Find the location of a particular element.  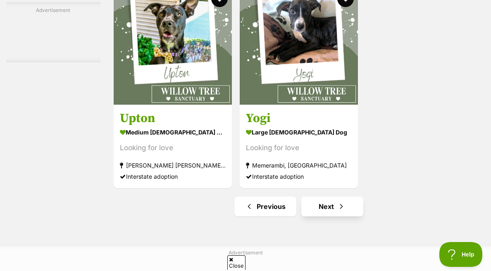

nav: Pagination is located at coordinates (299, 206).